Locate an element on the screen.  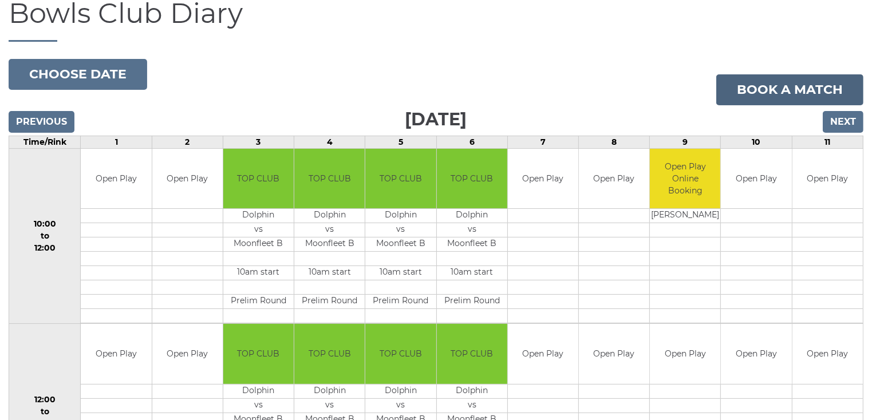
td: 10:00 to 12:00 is located at coordinates (45, 236).